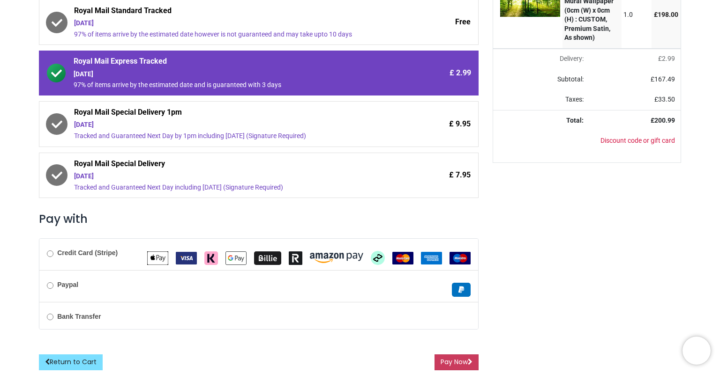 This screenshot has width=720, height=374. What do you see at coordinates (268, 258) in the screenshot?
I see `img: Billie` at bounding box center [268, 258].